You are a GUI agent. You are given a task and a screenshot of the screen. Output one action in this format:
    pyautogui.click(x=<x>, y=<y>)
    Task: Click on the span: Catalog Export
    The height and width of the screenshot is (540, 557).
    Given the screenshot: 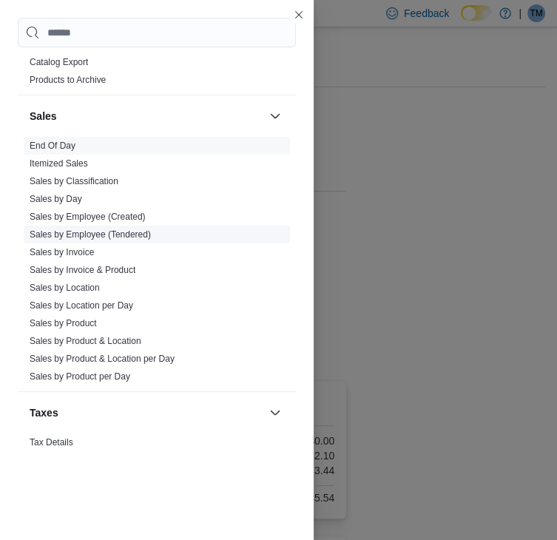 What is the action you would take?
    pyautogui.click(x=58, y=62)
    